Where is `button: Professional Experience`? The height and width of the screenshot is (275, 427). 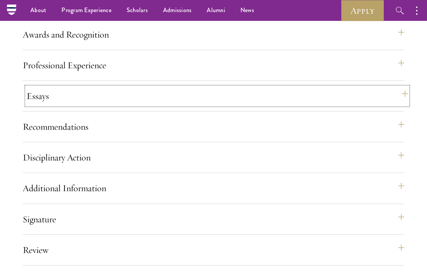 button: Professional Experience is located at coordinates (214, 65).